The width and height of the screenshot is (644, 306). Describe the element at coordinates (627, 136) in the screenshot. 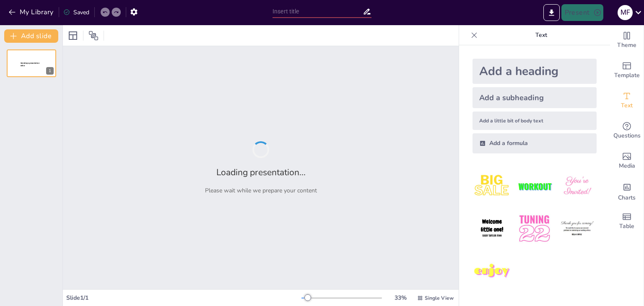

I see `span: Questions` at that location.